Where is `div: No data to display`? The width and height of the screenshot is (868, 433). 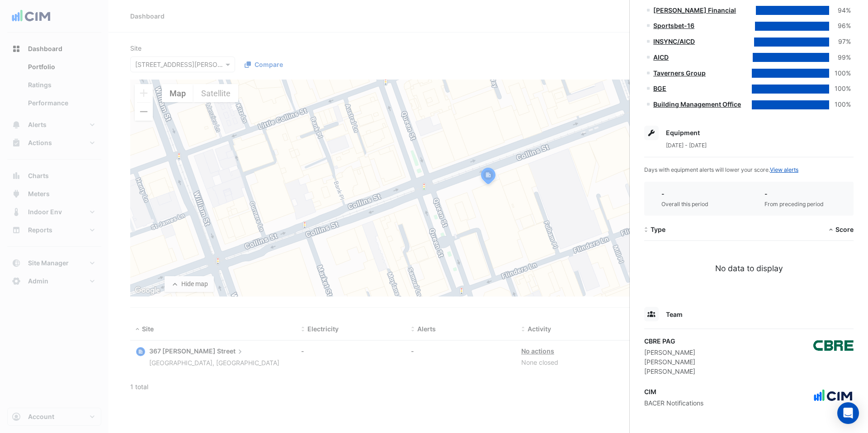
div: No data to display is located at coordinates (749, 268).